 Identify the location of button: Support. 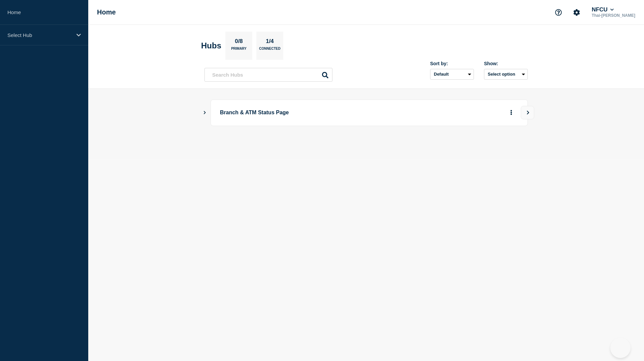
(558, 12).